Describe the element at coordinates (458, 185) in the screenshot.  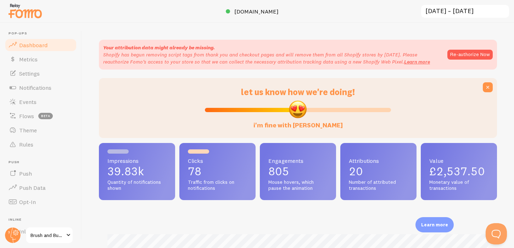
I see `span: Monetary value of transactions` at that location.